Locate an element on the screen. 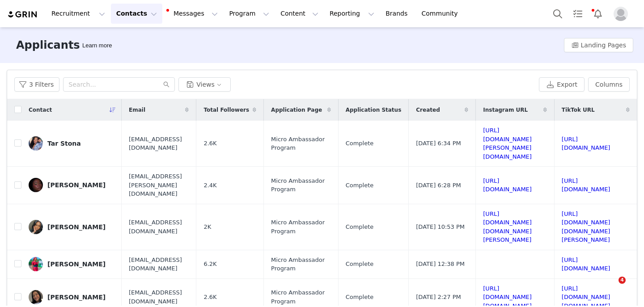  img: 71c1c800-5539-480f-9155-dca28c0de105.jpg is located at coordinates (36, 185).